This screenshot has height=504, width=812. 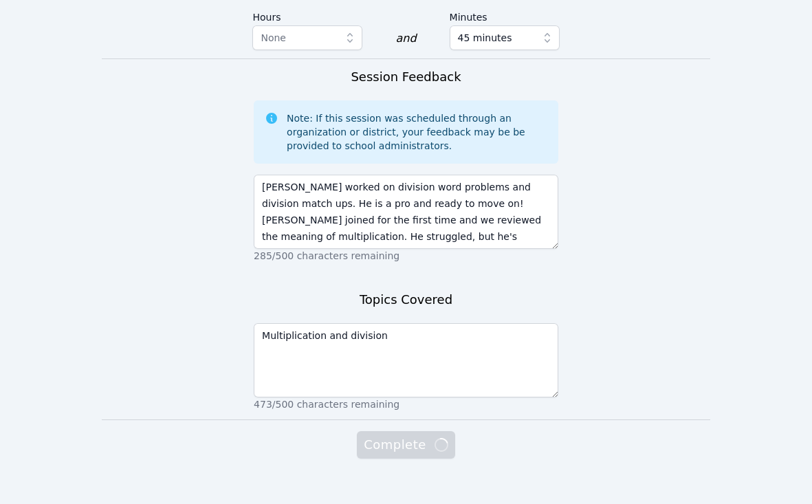 What do you see at coordinates (273, 38) in the screenshot?
I see `span: None` at bounding box center [273, 38].